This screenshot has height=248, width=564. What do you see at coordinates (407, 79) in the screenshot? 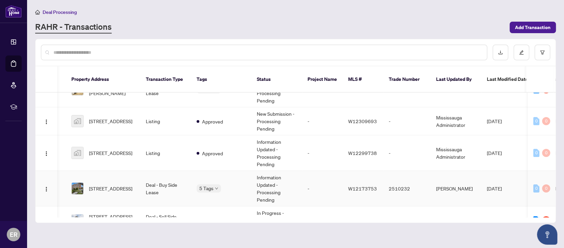
I see `th: Trade Number` at bounding box center [407, 79].